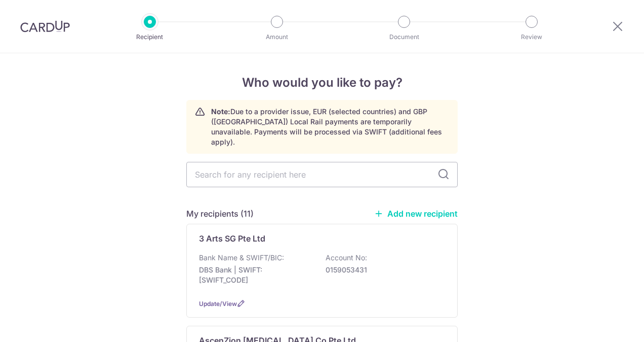 The image size is (644, 342). What do you see at coordinates (404, 37) in the screenshot?
I see `p: Document` at bounding box center [404, 37].